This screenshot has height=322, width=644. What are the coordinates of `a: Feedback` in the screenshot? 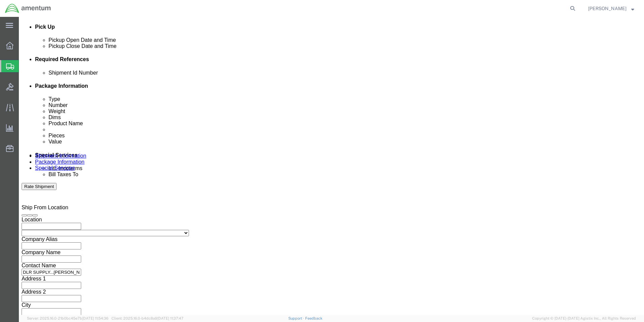 It's located at (313, 318).